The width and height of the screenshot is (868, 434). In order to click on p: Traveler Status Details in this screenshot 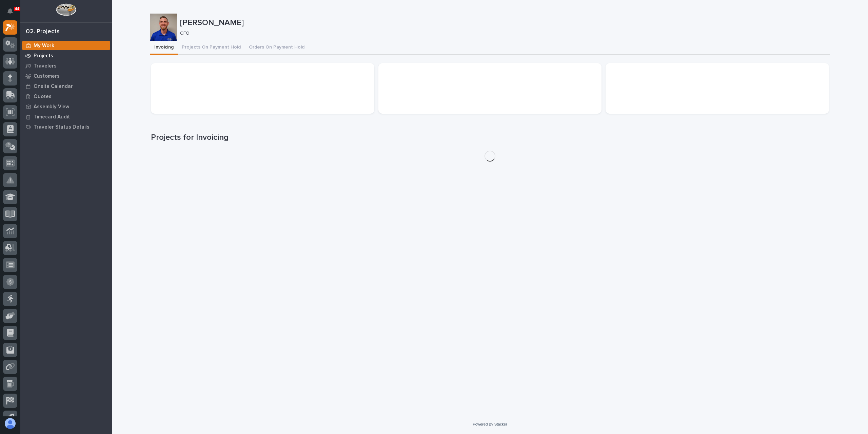, I will do `click(62, 127)`.